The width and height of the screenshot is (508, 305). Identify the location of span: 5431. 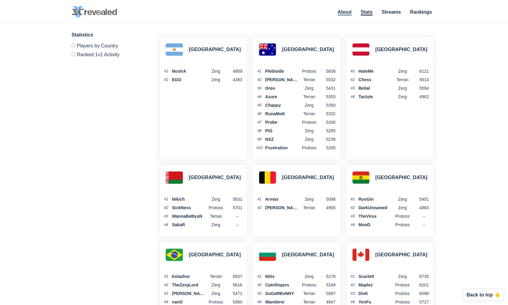
(326, 88).